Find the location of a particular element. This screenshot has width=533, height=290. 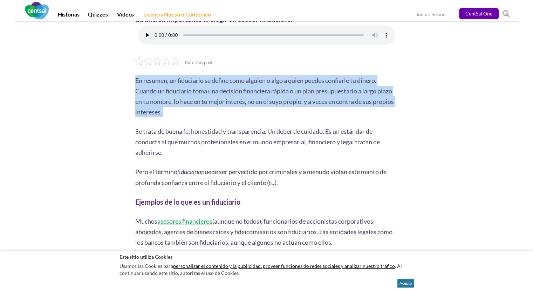

a: Iniciar Sesión is located at coordinates (431, 15).